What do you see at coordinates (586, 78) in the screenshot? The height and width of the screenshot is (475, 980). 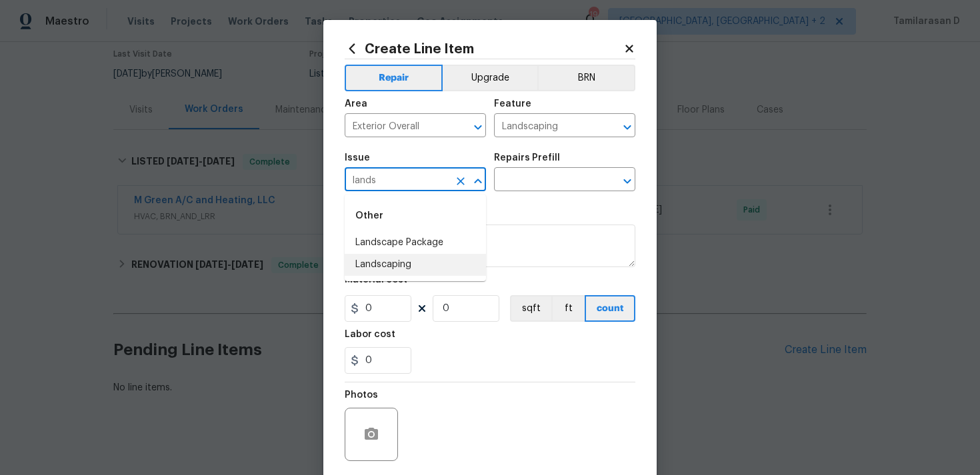 I see `button: BRN` at bounding box center [586, 78].